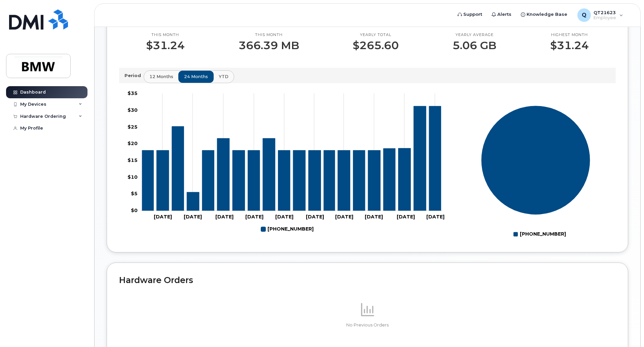  Describe the element at coordinates (132, 93) in the screenshot. I see `tspan: $35` at that location.